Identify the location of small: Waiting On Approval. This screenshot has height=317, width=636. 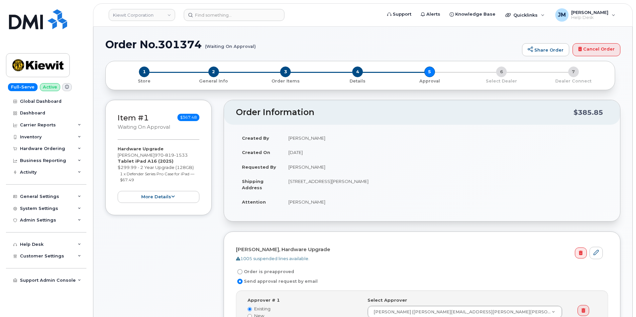
(144, 127).